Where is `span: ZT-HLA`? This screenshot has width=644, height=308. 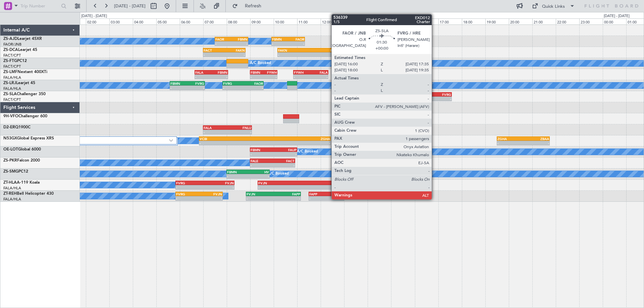 span: ZT-HLA is located at coordinates (10, 183).